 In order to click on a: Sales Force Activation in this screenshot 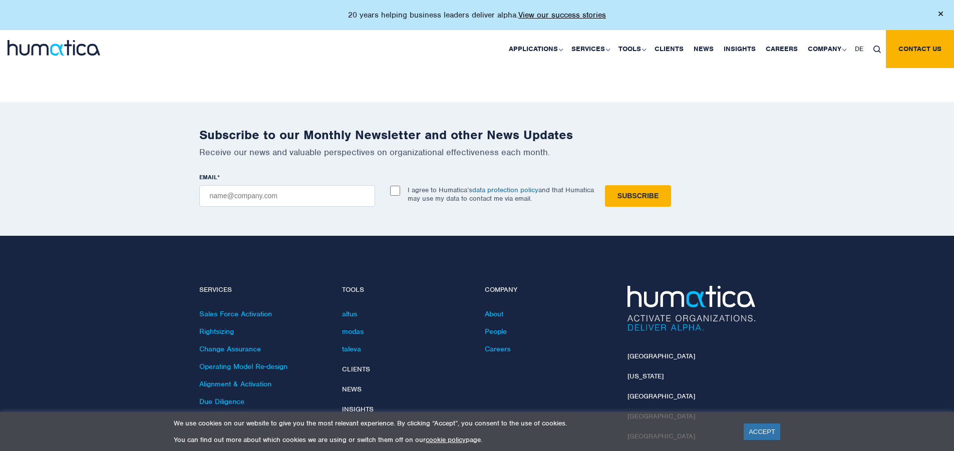, I will do `click(235, 314)`.